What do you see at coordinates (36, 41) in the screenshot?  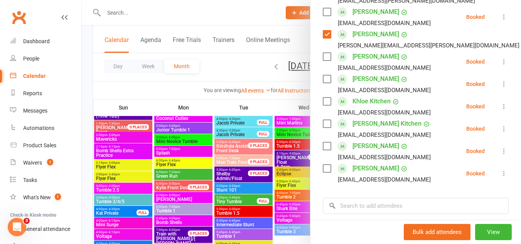 I see `div: Dashboard` at bounding box center [36, 41].